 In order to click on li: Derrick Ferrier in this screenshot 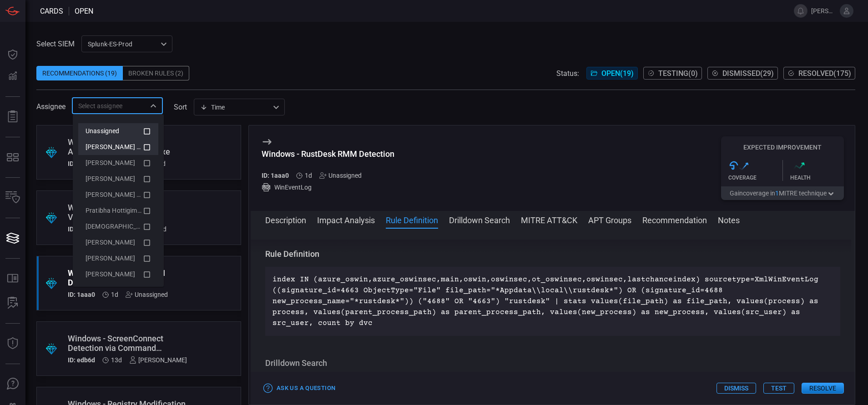, I will do `click(118, 179)`.